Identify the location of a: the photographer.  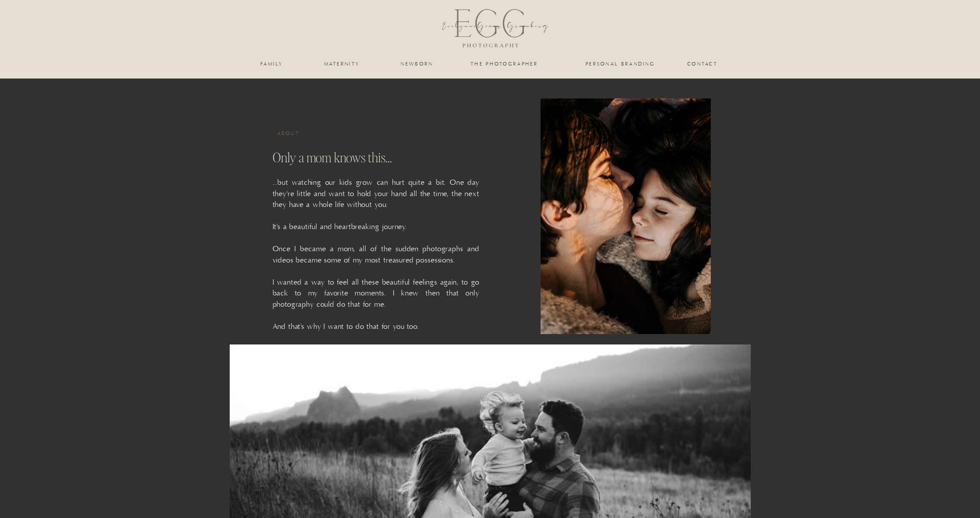
(504, 63).